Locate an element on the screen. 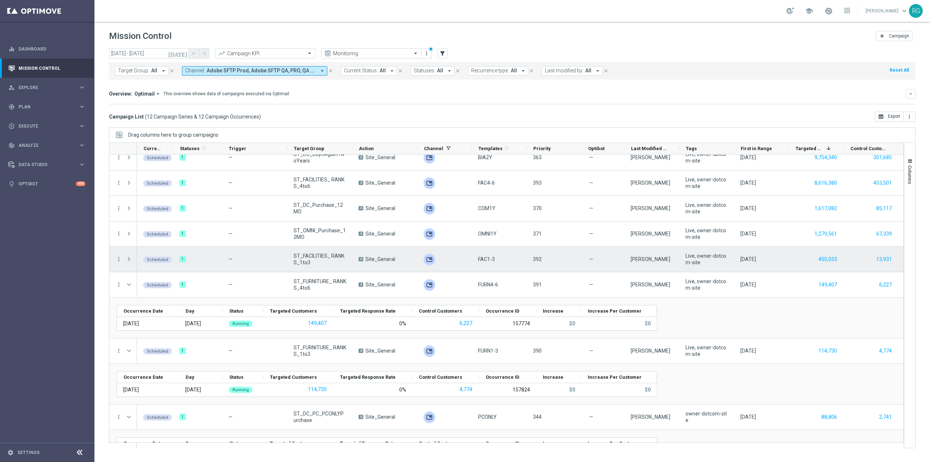 Image resolution: width=930 pixels, height=462 pixels. span: Drag columns here to group campaigns is located at coordinates (173, 135).